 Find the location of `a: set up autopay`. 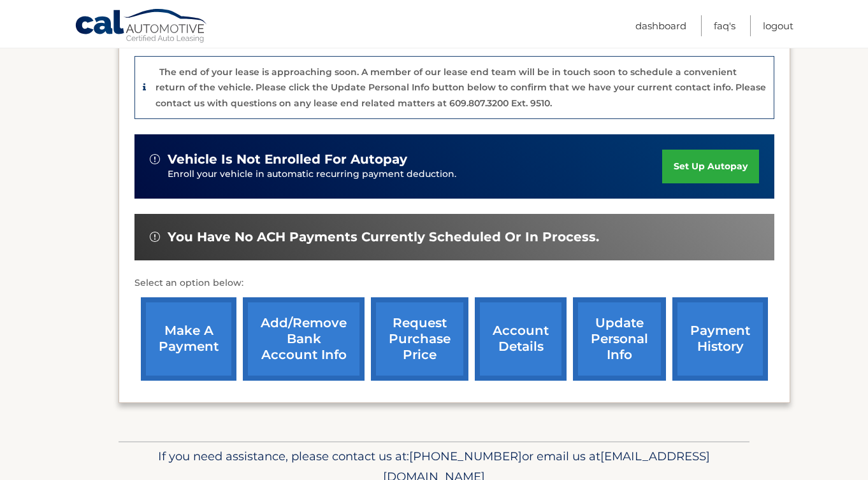

a: set up autopay is located at coordinates (711, 167).